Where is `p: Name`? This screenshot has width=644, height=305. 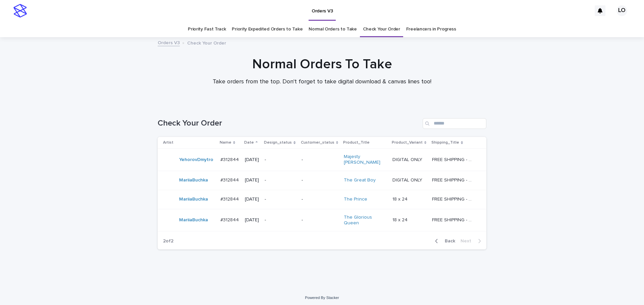 p: Name is located at coordinates (225, 143).